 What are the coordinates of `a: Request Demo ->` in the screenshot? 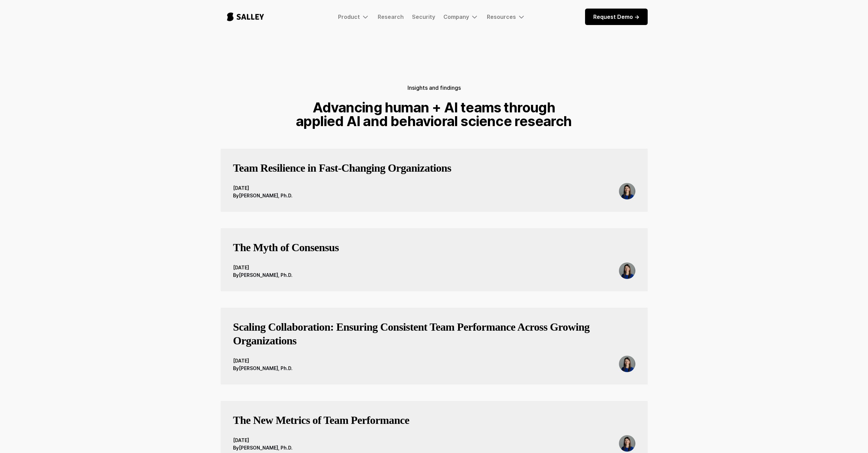 It's located at (616, 17).